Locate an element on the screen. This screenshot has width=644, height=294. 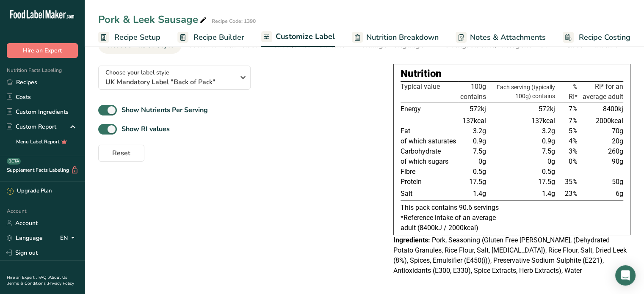
span: UK Mandatory Label "Back of Pack" is located at coordinates (170, 82).